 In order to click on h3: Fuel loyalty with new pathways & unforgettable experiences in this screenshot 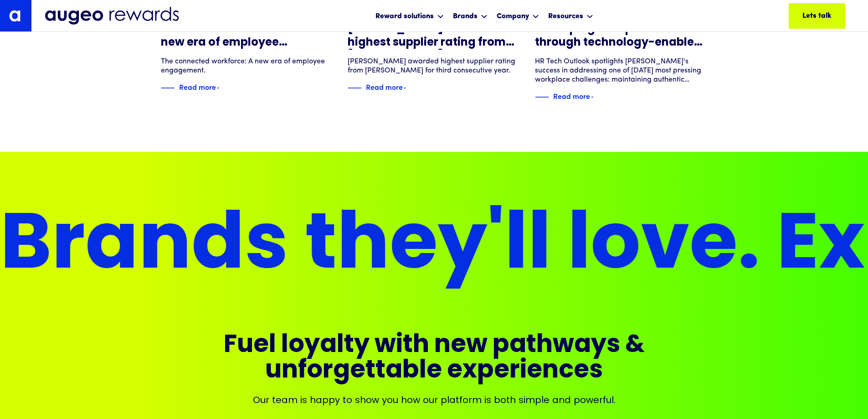, I will do `click(434, 359)`.